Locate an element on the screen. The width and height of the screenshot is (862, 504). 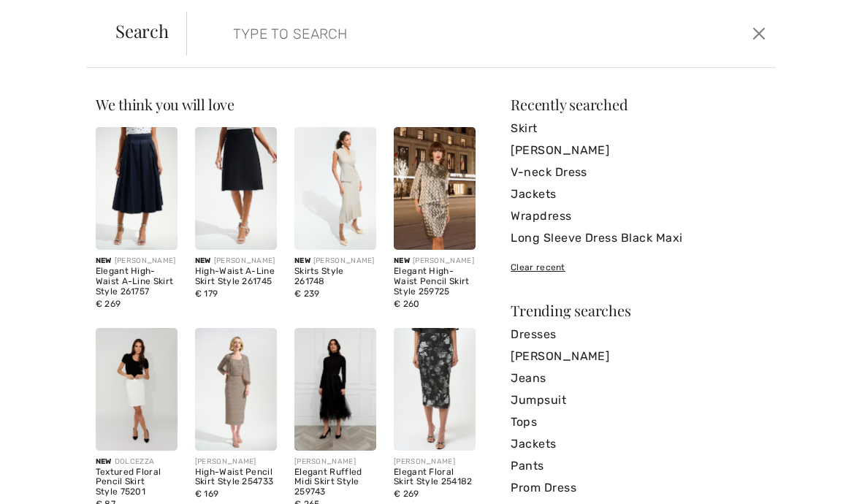
img: High-Waist Pencil Skirt Style 254733. Midnight Blue is located at coordinates (236, 389).